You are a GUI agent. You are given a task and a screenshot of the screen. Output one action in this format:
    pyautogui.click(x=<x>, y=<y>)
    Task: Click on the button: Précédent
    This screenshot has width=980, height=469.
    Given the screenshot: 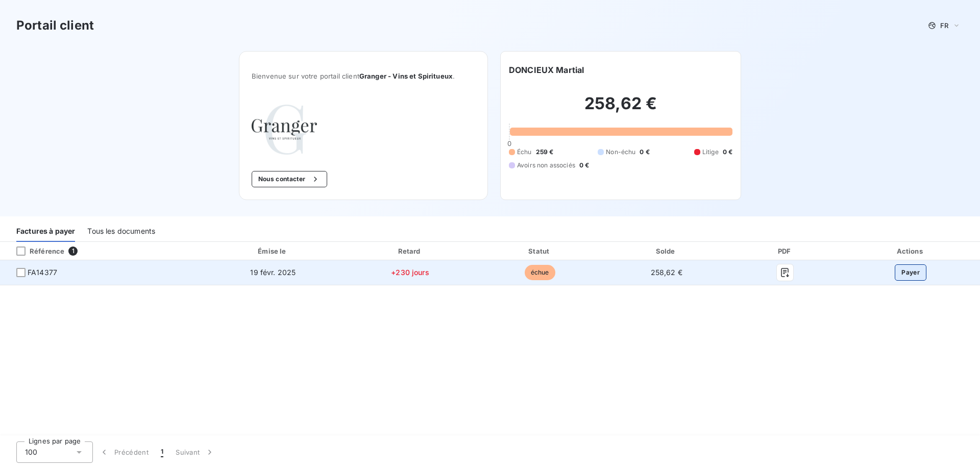 What is the action you would take?
    pyautogui.click(x=124, y=452)
    